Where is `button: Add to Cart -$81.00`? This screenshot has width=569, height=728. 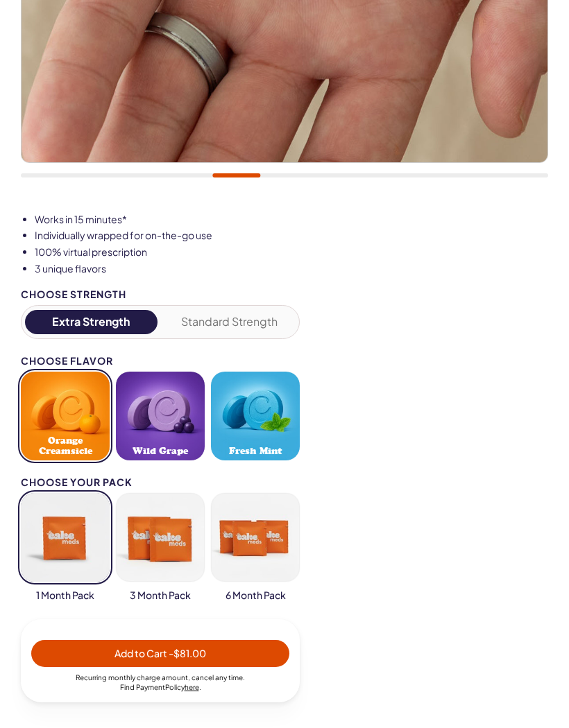 button: Add to Cart -$81.00 is located at coordinates (160, 654).